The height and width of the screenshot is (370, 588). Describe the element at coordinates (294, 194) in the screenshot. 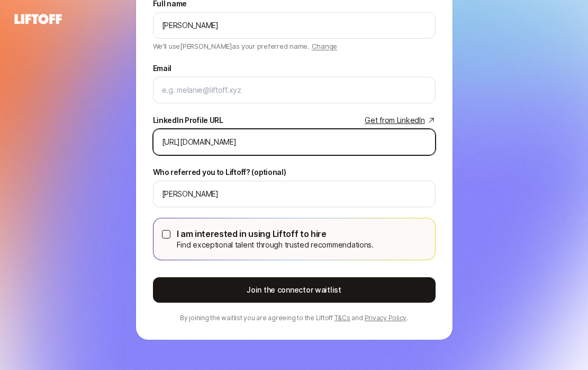

I see `input: e.g. David Carder` at that location.